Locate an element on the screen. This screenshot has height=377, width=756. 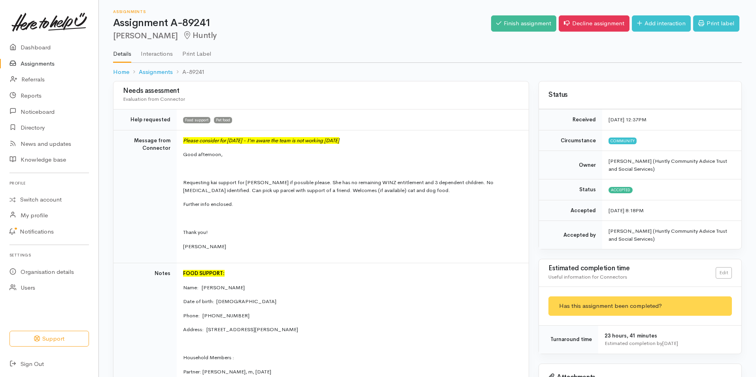
h3: Estimated completion time is located at coordinates (632, 268).